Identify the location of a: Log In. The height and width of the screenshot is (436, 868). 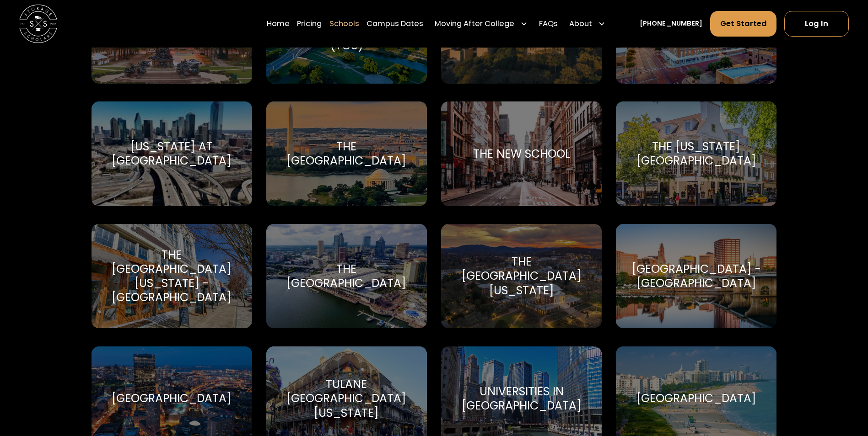
(816, 24).